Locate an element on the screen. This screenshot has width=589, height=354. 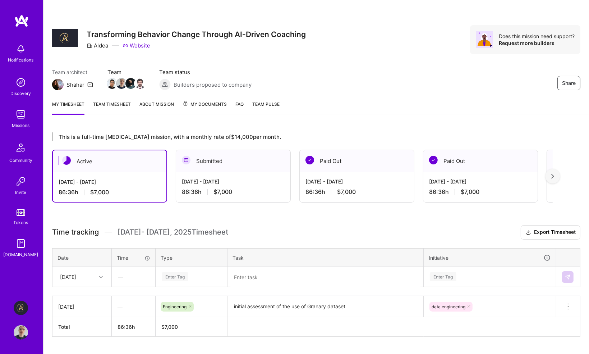
img: Team Architect is located at coordinates (58, 84).